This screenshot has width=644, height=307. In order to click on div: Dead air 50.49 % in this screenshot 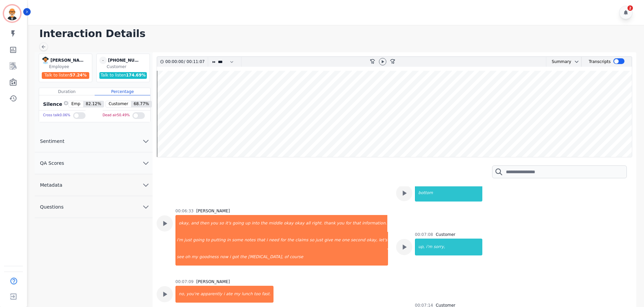, I will do `click(116, 115)`.